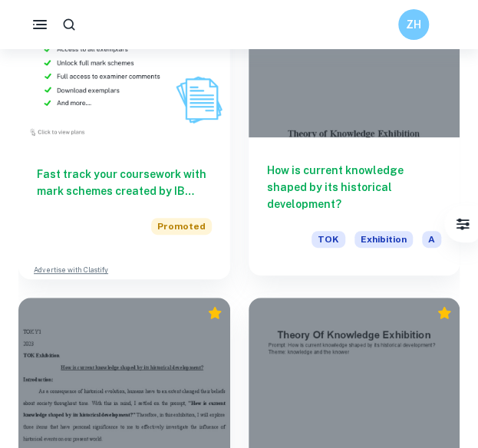 This screenshot has width=478, height=448. Describe the element at coordinates (463, 224) in the screenshot. I see `button: Filter` at that location.